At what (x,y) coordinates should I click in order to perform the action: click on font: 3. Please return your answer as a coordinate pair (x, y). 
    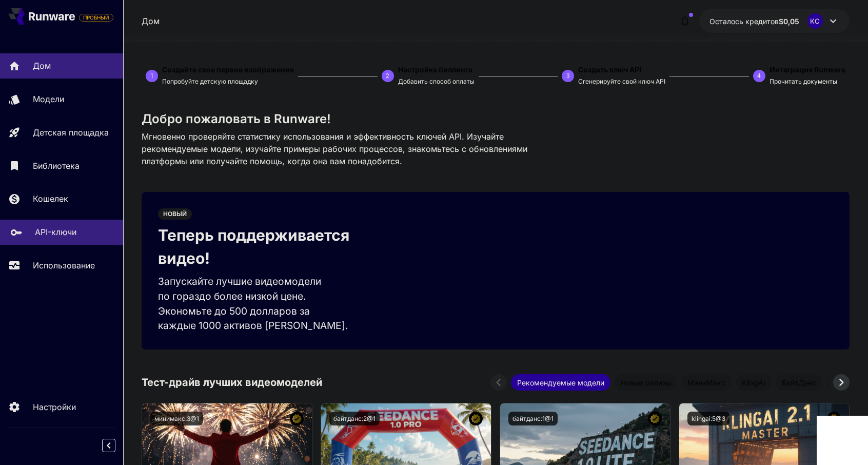
    Looking at the image, I should click on (568, 76).